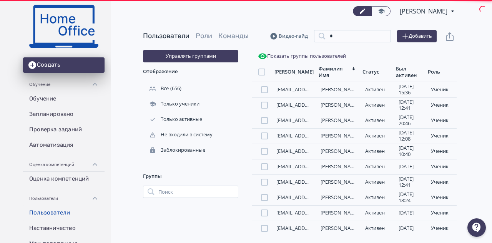 The height and width of the screenshot is (243, 492). I want to click on button: Добавить, so click(417, 36).